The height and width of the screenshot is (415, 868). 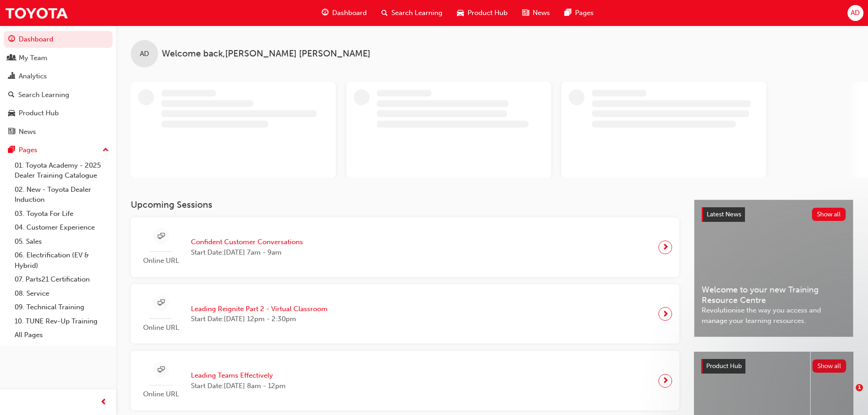 I want to click on button: AD, so click(x=855, y=13).